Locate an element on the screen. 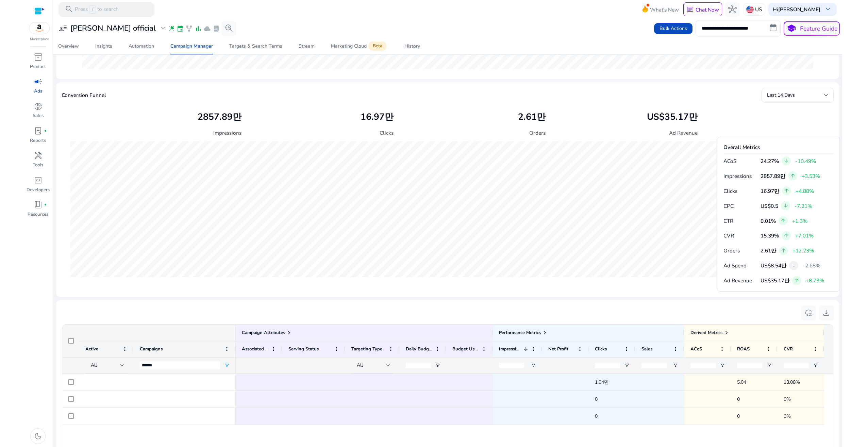  p: Tools is located at coordinates (38, 165).